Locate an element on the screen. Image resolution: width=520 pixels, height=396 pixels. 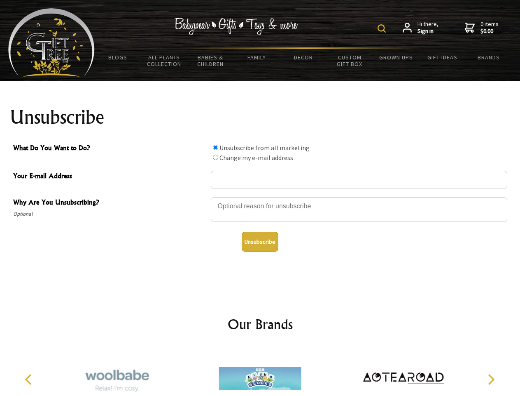
img: product search is located at coordinates (382, 28).